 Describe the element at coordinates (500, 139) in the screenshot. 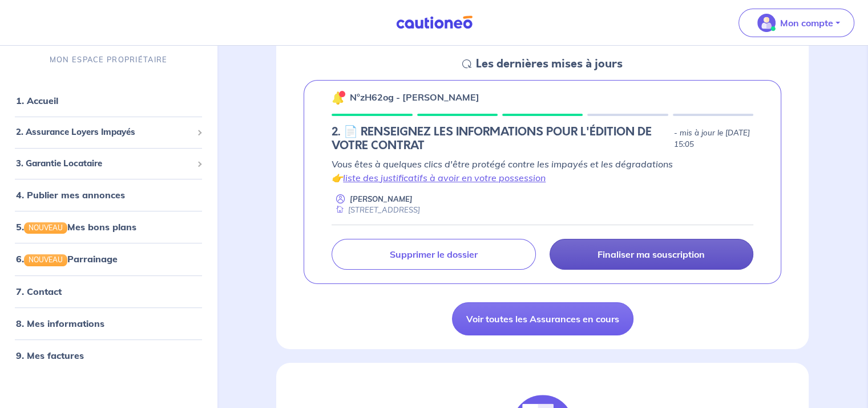

I see `h5: 2. 📄 RENSEIGNEZ LES INFORMATIONS POUR L'ÉDITION DE VOTRE CONTRAT` at that location.